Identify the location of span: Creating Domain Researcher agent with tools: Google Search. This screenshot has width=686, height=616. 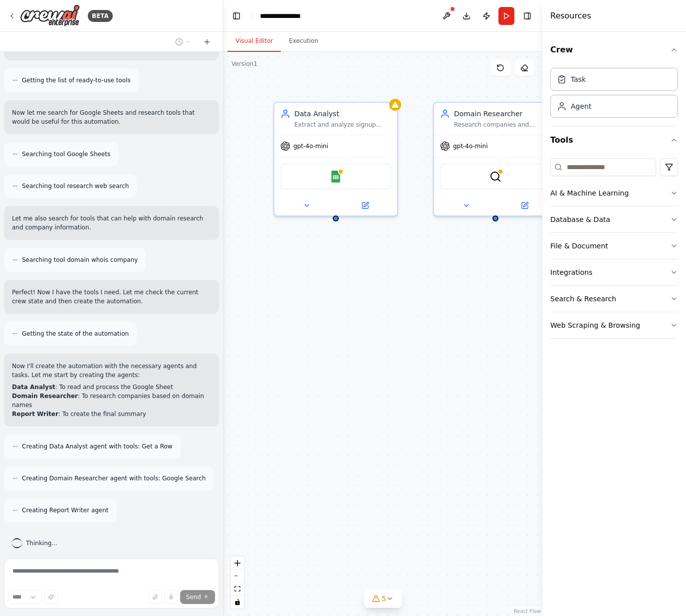
(114, 478).